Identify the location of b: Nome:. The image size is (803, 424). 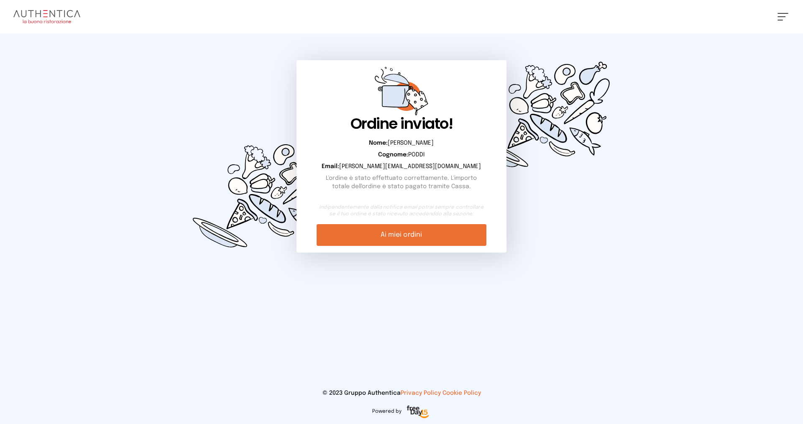
(378, 143).